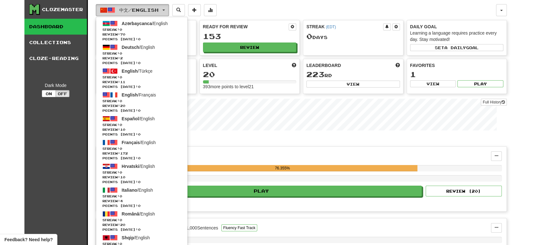 This screenshot has height=245, width=536. I want to click on span: English, so click(130, 95).